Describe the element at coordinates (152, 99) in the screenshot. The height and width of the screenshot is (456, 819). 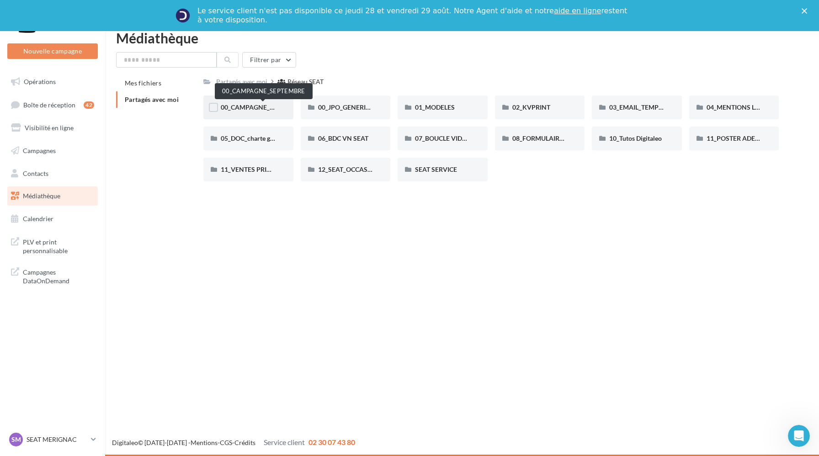
I see `span: Partagés avec moi` at that location.